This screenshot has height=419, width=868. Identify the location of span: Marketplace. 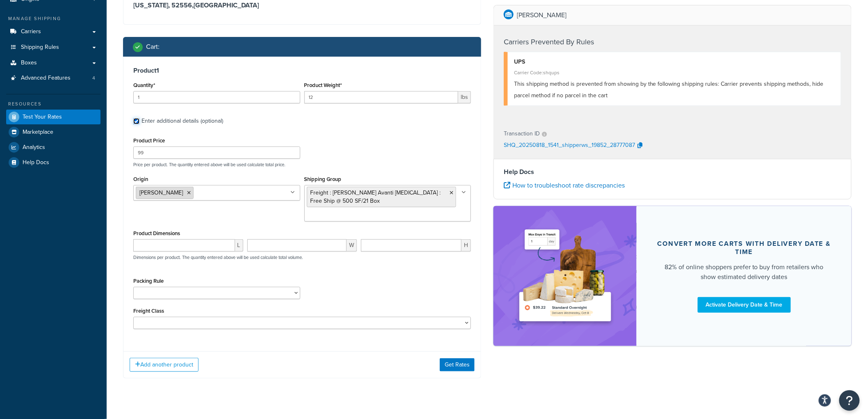
(38, 132).